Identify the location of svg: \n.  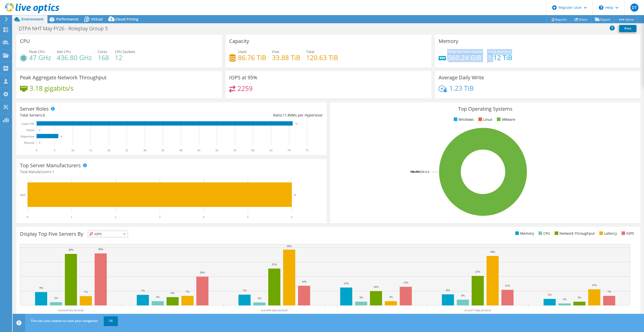
(601, 8).